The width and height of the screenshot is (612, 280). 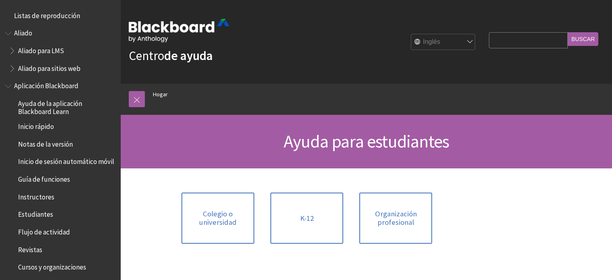 What do you see at coordinates (188, 55) in the screenshot?
I see `font: de ayuda` at bounding box center [188, 55].